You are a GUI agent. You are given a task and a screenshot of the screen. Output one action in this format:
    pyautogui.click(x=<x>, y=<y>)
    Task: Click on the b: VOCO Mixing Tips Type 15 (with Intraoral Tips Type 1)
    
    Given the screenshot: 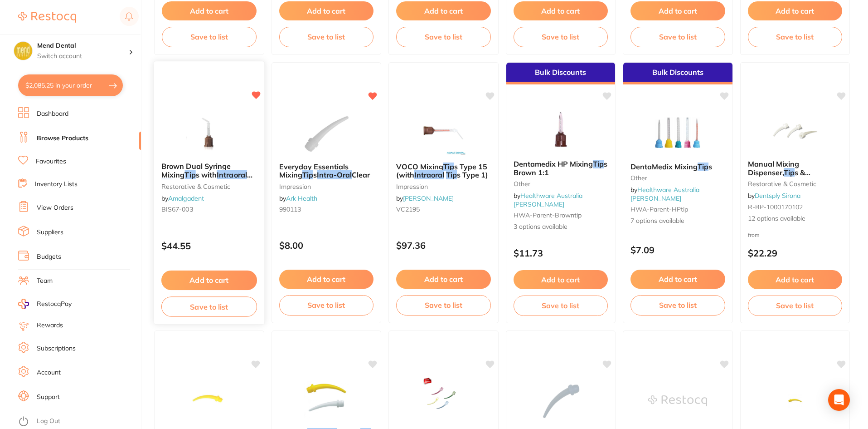 What is the action you would take?
    pyautogui.click(x=444, y=171)
    